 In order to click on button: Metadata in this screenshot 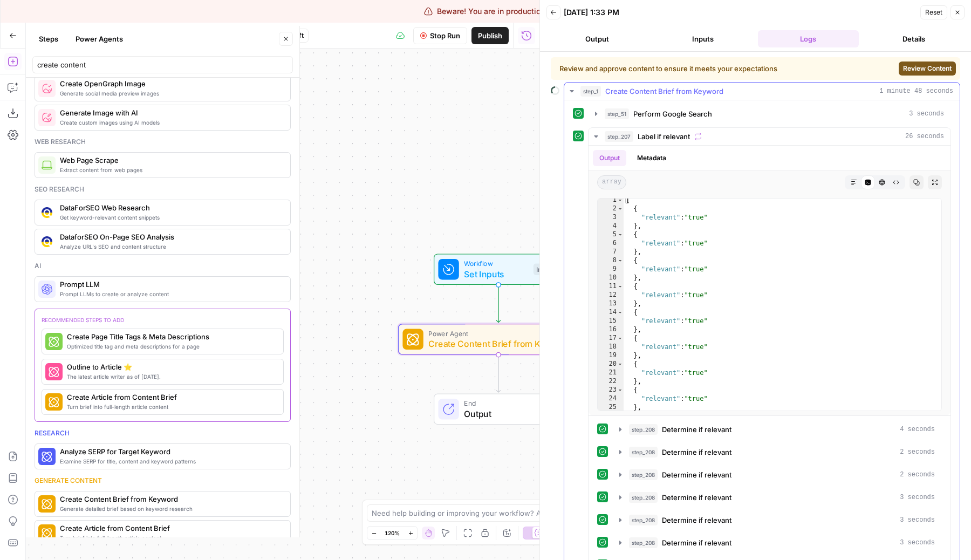, I will do `click(652, 158)`.